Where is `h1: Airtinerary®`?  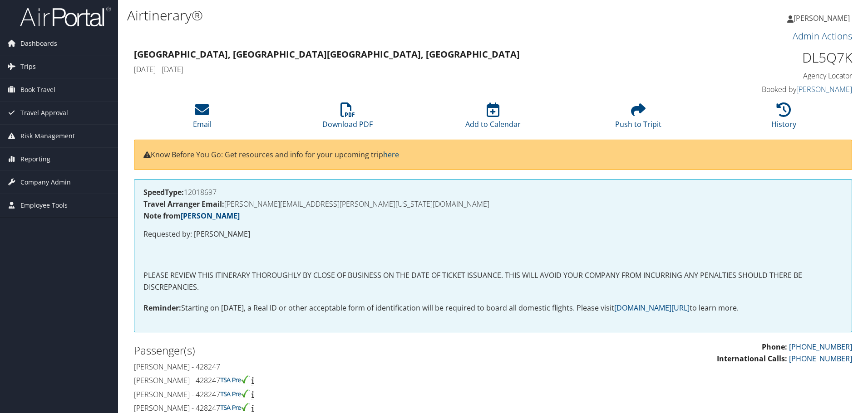
h1: Airtinerary® is located at coordinates (371, 16).